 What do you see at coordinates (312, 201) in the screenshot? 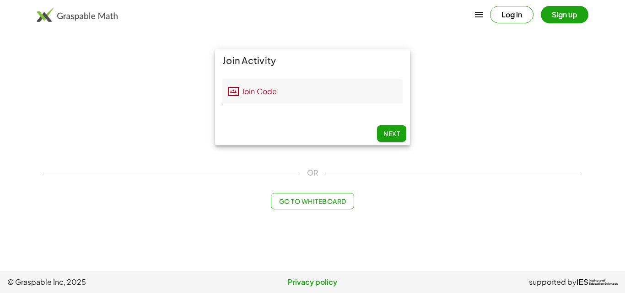
I see `button: Go to Whiteboard` at bounding box center [312, 201].